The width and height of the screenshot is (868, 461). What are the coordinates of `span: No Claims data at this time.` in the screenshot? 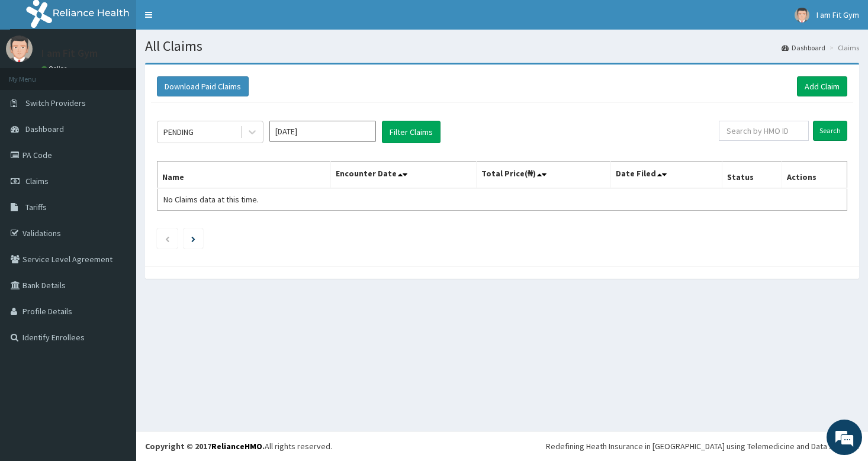 It's located at (211, 200).